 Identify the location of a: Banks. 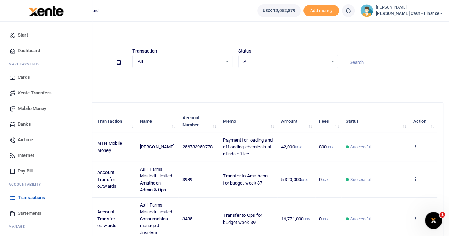
(46, 124).